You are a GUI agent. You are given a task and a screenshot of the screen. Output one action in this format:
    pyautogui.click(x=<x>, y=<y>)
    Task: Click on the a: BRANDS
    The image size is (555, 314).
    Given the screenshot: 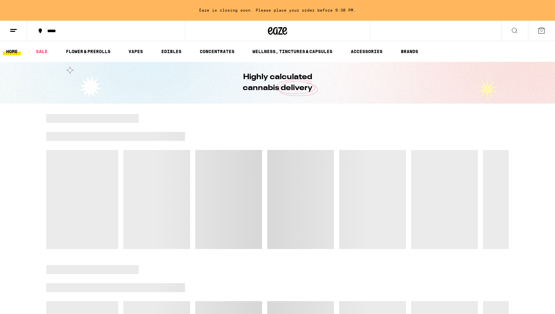 What is the action you would take?
    pyautogui.click(x=410, y=51)
    